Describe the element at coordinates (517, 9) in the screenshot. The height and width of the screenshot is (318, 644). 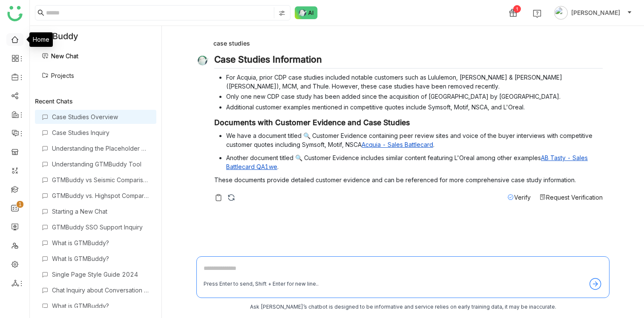
I see `div: 1` at that location.